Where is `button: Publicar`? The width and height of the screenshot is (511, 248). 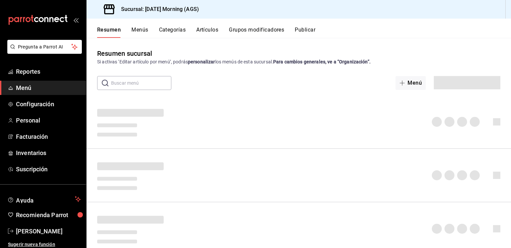 button: Publicar is located at coordinates (305, 32).